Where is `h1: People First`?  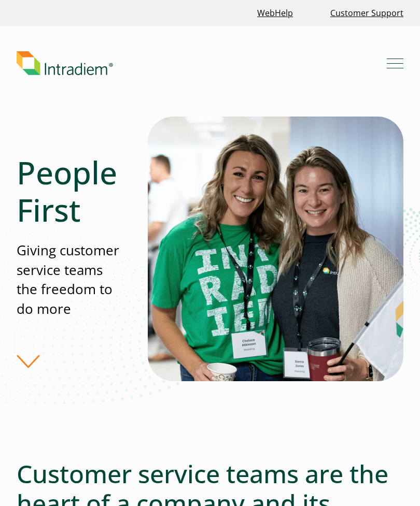 h1: People First is located at coordinates (72, 191).